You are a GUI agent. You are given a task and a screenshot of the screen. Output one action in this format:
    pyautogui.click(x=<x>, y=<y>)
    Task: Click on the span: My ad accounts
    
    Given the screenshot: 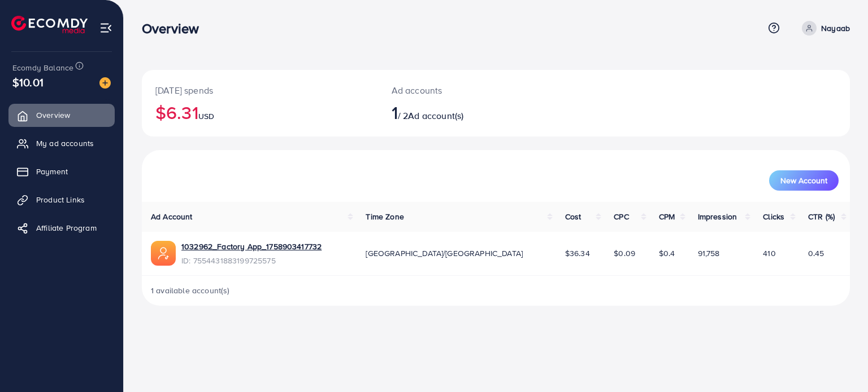 What is the action you would take?
    pyautogui.click(x=65, y=144)
    